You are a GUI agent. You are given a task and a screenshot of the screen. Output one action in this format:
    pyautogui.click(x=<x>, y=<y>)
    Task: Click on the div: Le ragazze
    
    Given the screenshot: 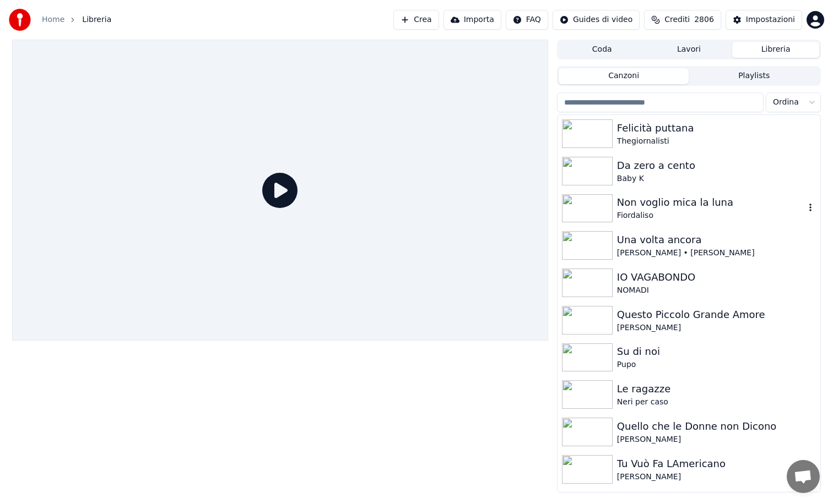 What is the action you would take?
    pyautogui.click(x=716, y=389)
    